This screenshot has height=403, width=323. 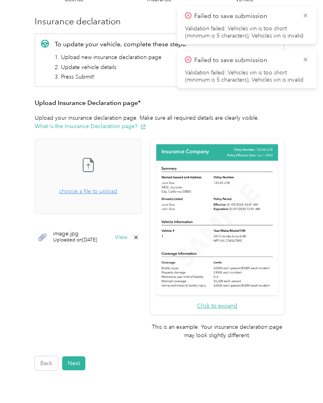 What do you see at coordinates (121, 44) in the screenshot?
I see `p: To update your vehicle, complete these steps:` at bounding box center [121, 44].